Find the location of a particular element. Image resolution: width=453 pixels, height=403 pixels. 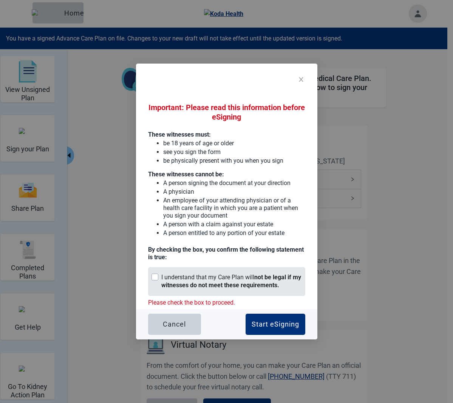

span: close is located at coordinates (301, 79).